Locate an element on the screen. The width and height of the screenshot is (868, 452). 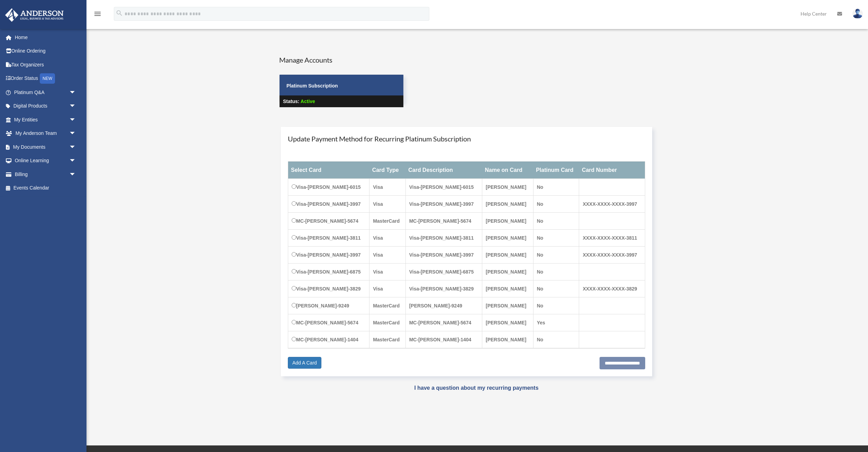
td: XXXX-XXXX-XXXX-3829 is located at coordinates (612, 288).